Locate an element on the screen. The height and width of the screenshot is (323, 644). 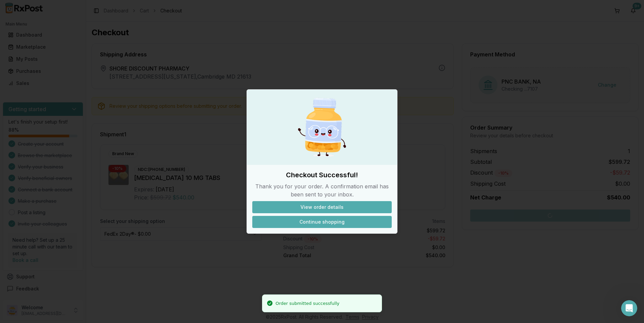
button: View order details is located at coordinates (322, 207).